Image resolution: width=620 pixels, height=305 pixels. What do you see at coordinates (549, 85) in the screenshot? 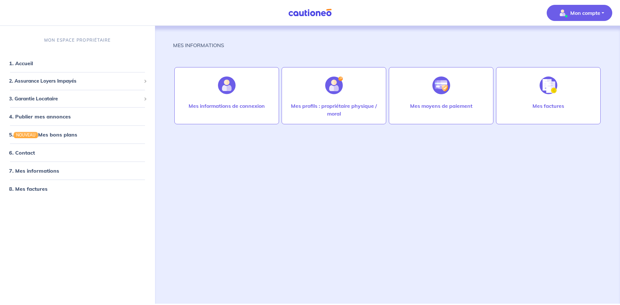
I see `img: illu_invoice.svg` at bounding box center [549, 85].